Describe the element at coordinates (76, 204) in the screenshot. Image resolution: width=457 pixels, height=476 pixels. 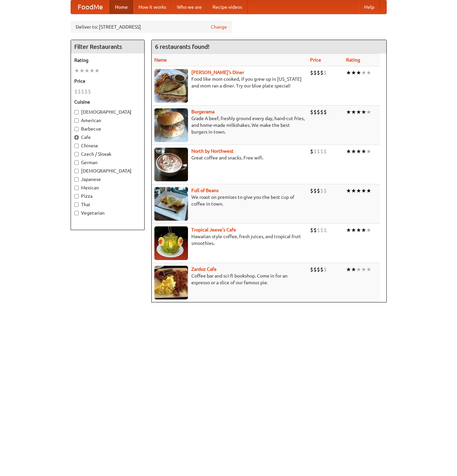
I see `input: Thai` at that location.